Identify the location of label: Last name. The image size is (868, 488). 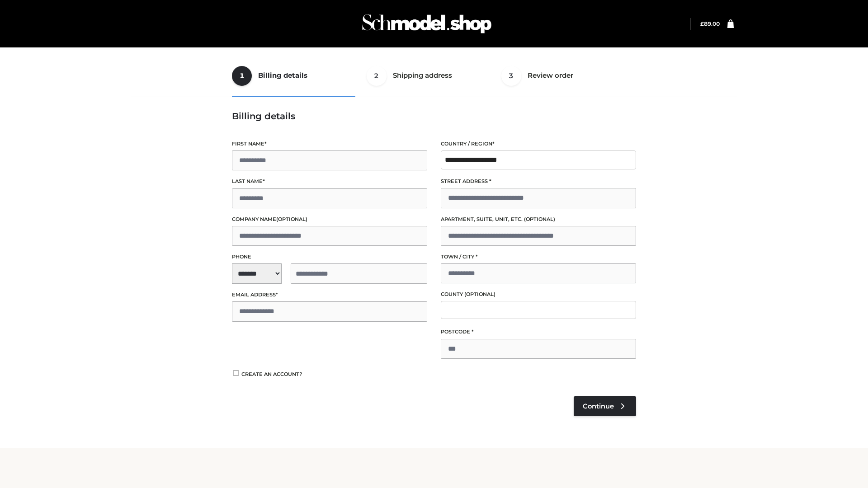
(330, 181).